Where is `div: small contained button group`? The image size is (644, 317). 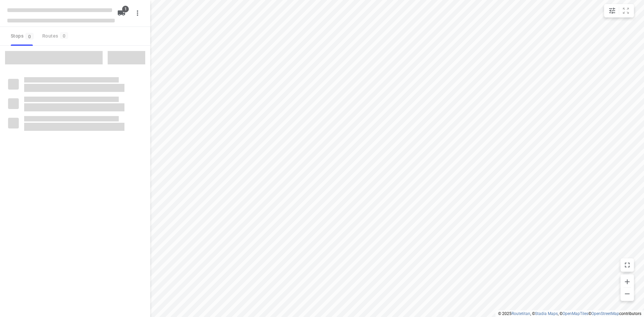 div: small contained button group is located at coordinates (618, 11).